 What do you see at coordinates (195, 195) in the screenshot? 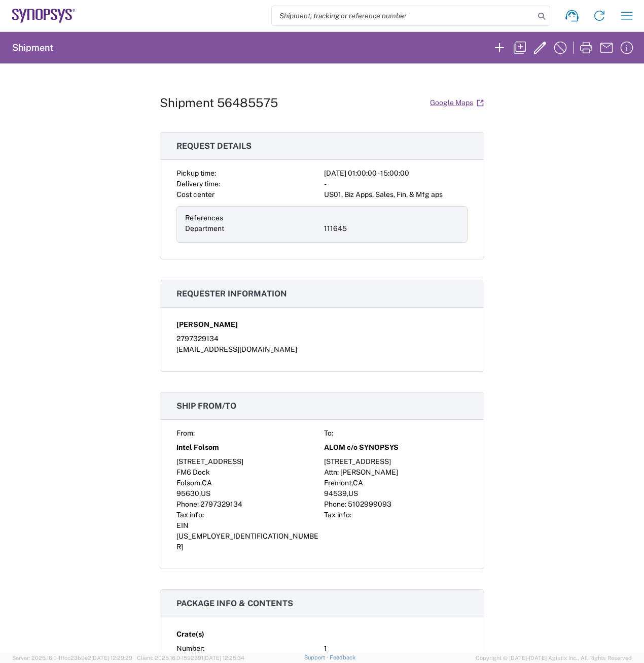
I see `span: Cost center` at bounding box center [195, 195].